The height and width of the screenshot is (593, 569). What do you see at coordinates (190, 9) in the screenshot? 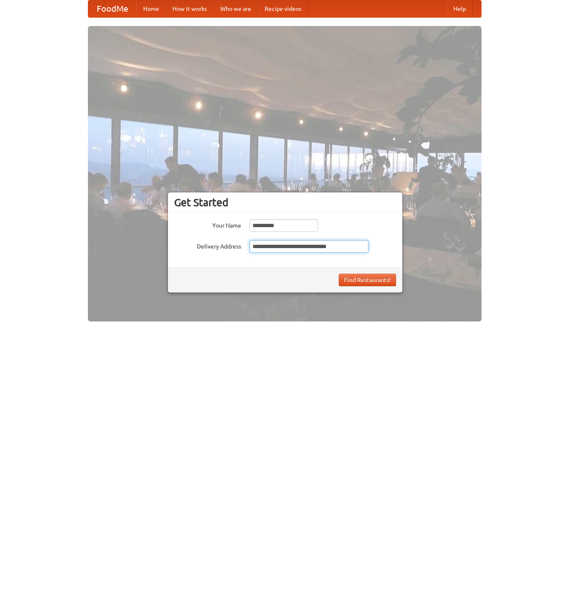
I see `a: How it works` at bounding box center [190, 9].